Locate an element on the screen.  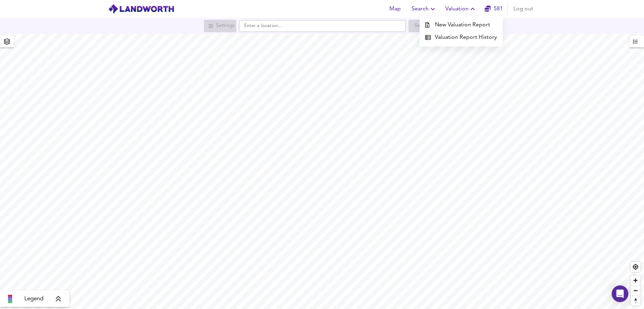
a: 581 is located at coordinates (494, 9).